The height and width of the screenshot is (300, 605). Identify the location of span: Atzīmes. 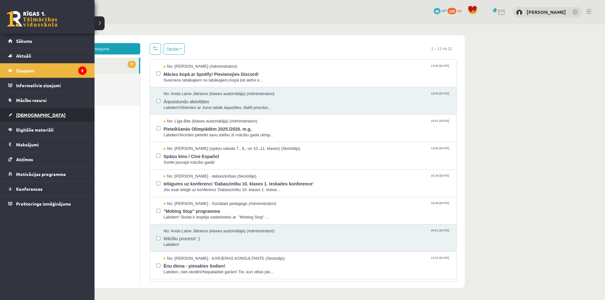
(25, 159).